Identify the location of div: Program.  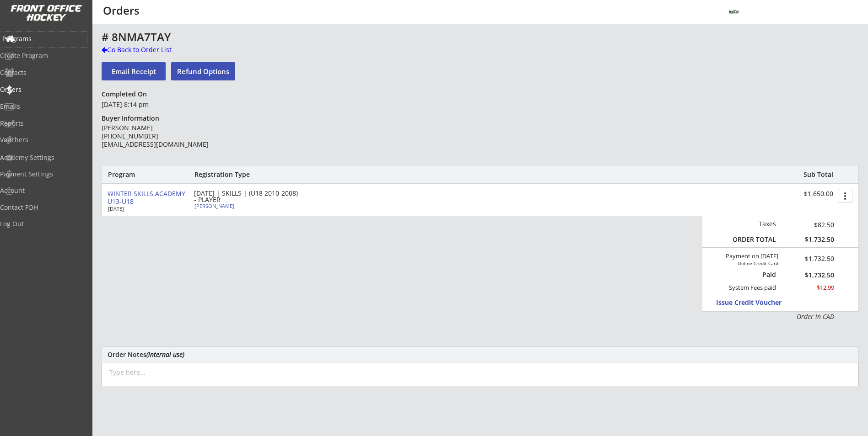
(133, 175).